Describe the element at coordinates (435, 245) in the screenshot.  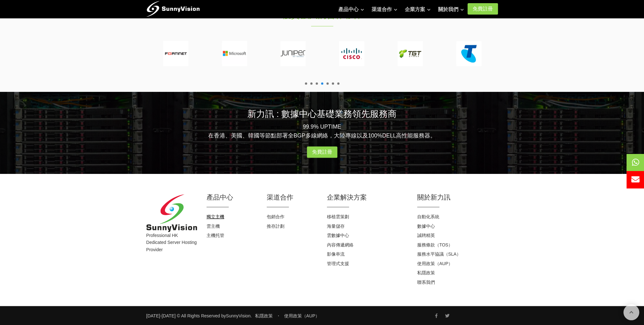
I see `a: 服務條款（TOS）` at that location.